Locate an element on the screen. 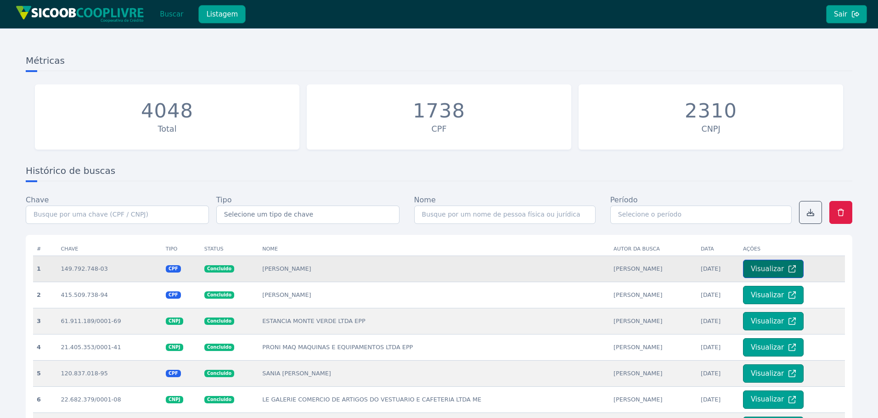 This screenshot has width=878, height=418. th: 2 is located at coordinates (45, 295).